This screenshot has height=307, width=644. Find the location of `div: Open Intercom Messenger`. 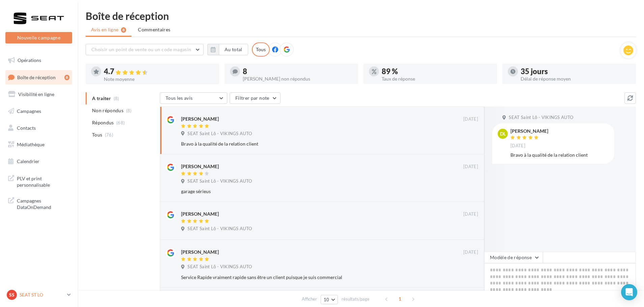

div: Open Intercom Messenger is located at coordinates (629, 292).